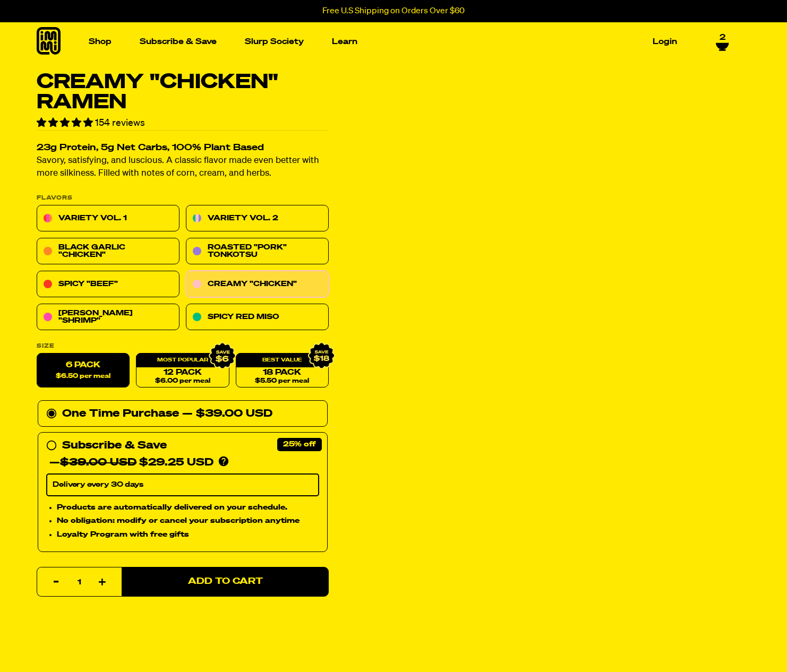  I want to click on label: Size, so click(183, 346).